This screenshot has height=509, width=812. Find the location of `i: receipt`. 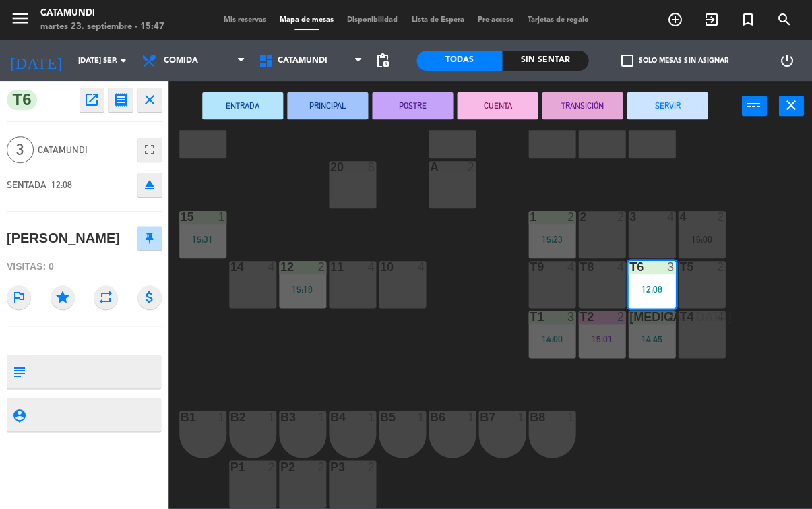

i: receipt is located at coordinates (121, 100).